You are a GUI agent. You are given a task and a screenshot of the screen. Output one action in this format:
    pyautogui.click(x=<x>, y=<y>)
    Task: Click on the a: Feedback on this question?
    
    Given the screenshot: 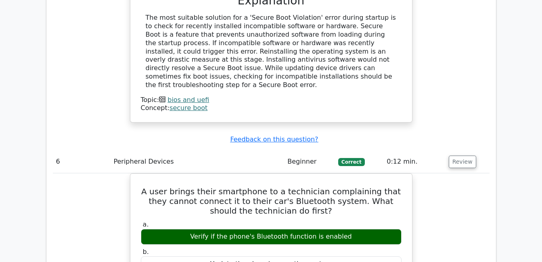 What is the action you would take?
    pyautogui.click(x=274, y=139)
    